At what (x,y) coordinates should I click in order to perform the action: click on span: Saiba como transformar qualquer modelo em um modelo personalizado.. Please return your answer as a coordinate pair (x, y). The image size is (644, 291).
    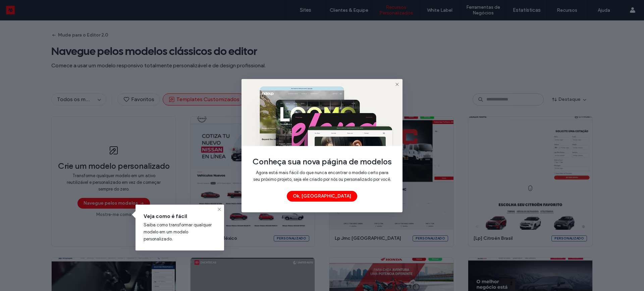
    Looking at the image, I should click on (177, 232).